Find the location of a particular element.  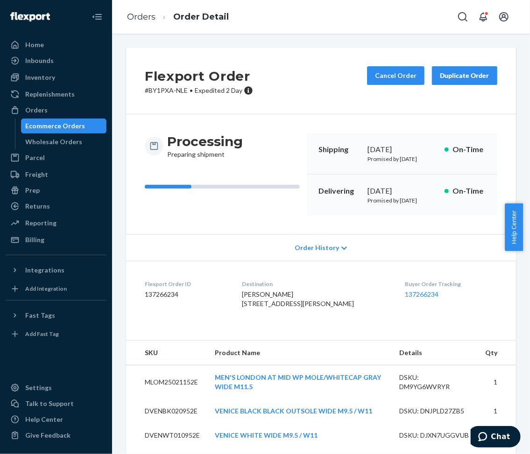

div: Preparing shipment is located at coordinates (205, 146).